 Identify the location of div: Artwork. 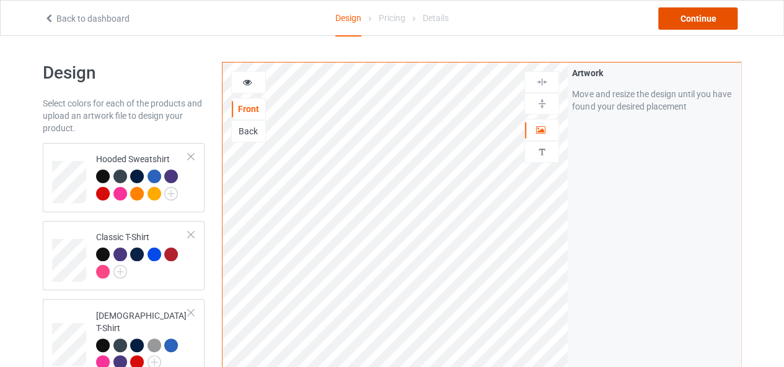
(654, 73).